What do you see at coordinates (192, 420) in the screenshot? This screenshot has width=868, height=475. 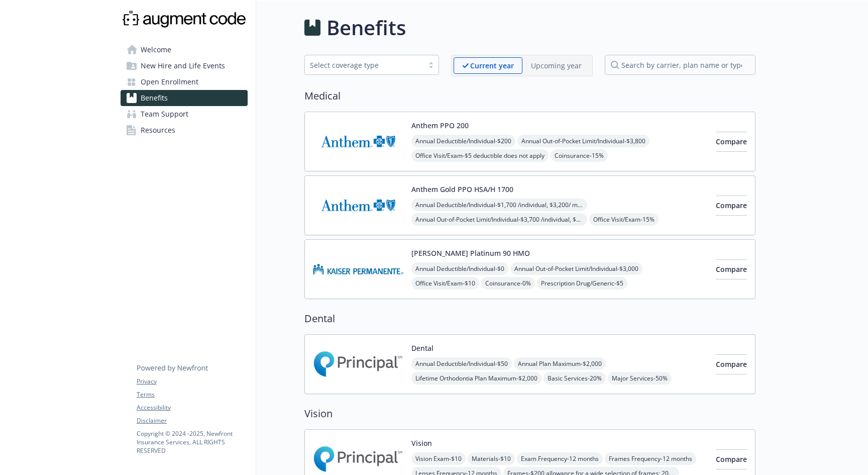 I see `a: Disclaimer` at bounding box center [192, 420].